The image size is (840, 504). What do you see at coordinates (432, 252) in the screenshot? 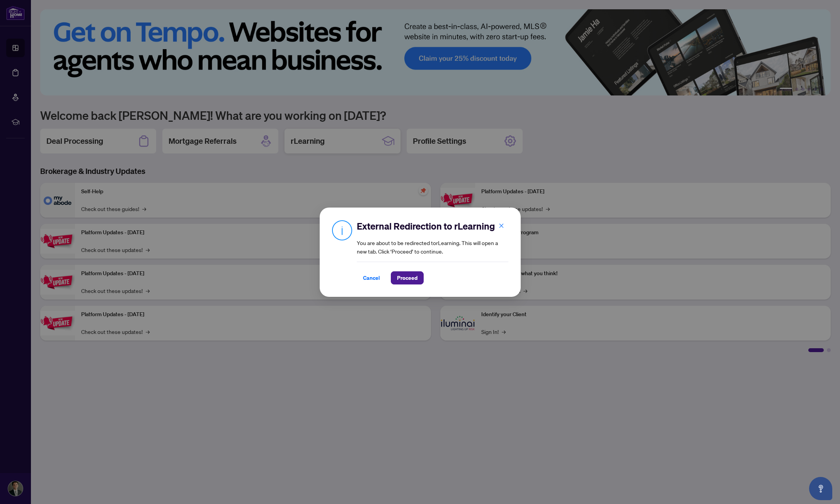
I see `div: You are about to be redirected to rLearning . This will open a new tab. Click ‘Proceed’ to continue.` at bounding box center [432, 252].